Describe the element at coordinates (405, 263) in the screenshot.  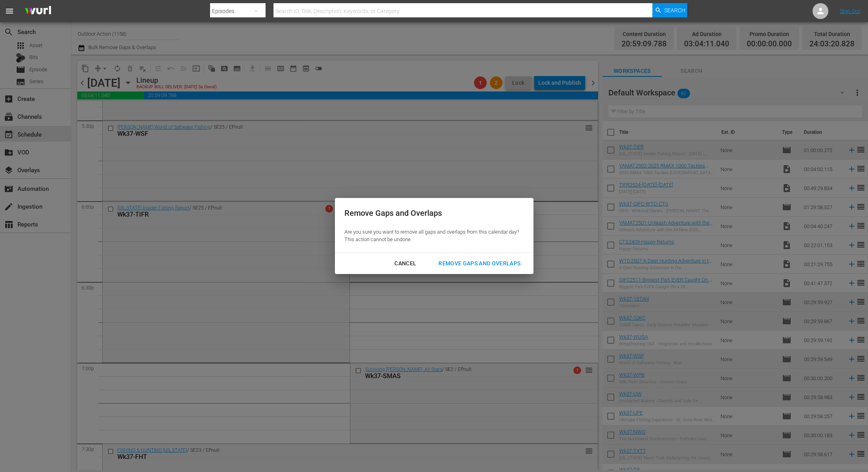
I see `button: Cancel` at that location.